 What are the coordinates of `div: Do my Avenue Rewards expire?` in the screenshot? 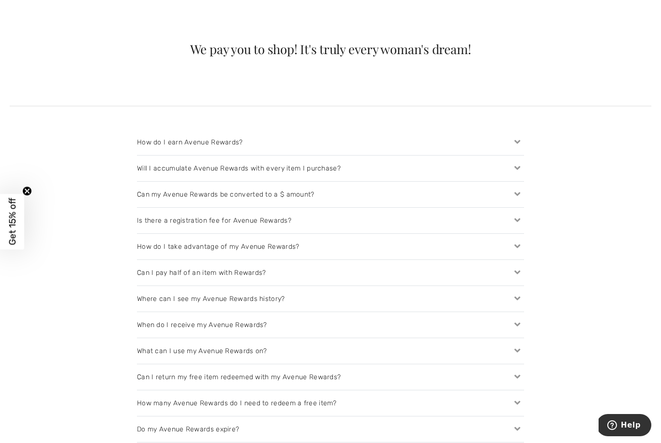 It's located at (330, 429).